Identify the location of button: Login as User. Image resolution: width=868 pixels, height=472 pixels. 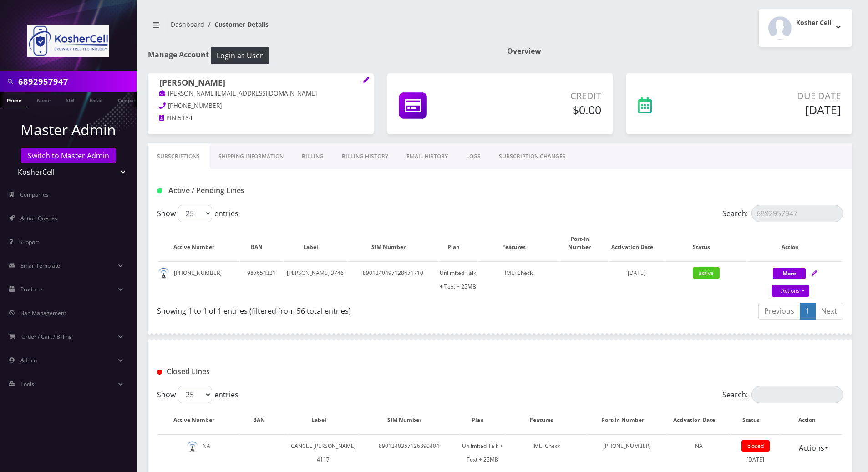
(240, 56).